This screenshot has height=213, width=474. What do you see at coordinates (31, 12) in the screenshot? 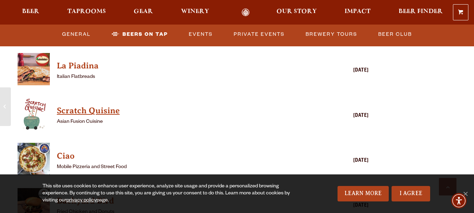
I see `a: Beer` at bounding box center [31, 12].